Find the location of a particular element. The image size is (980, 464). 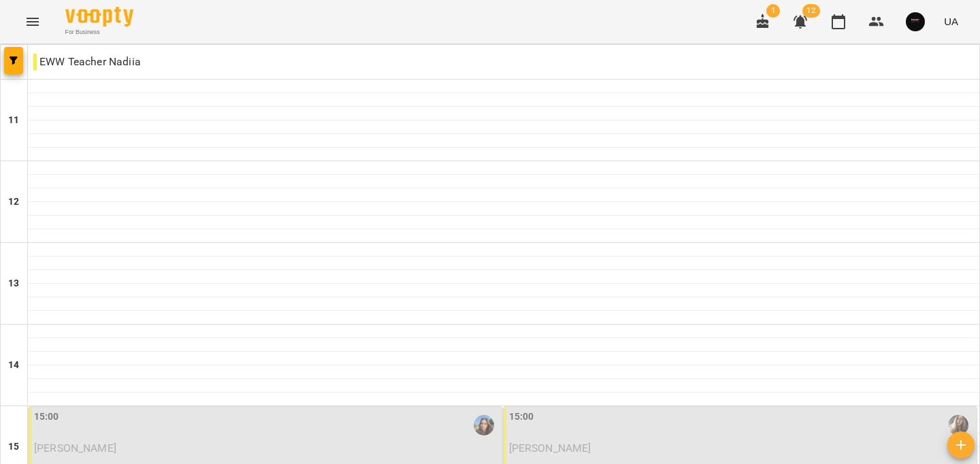

div: Верютіна Надія Вадимівна is located at coordinates (484, 425).